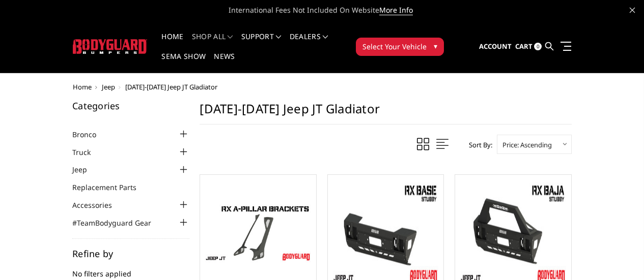 The width and height of the screenshot is (644, 280). I want to click on a: Bronco, so click(90, 134).